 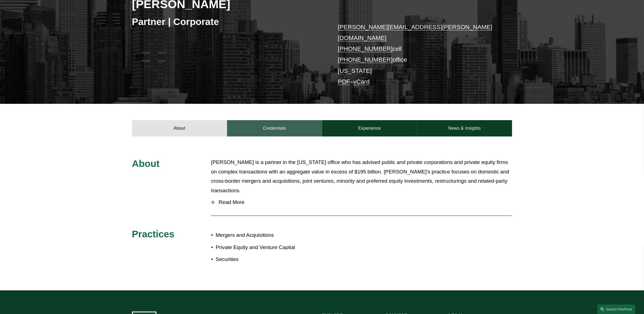 I want to click on span: Practices, so click(x=153, y=234).